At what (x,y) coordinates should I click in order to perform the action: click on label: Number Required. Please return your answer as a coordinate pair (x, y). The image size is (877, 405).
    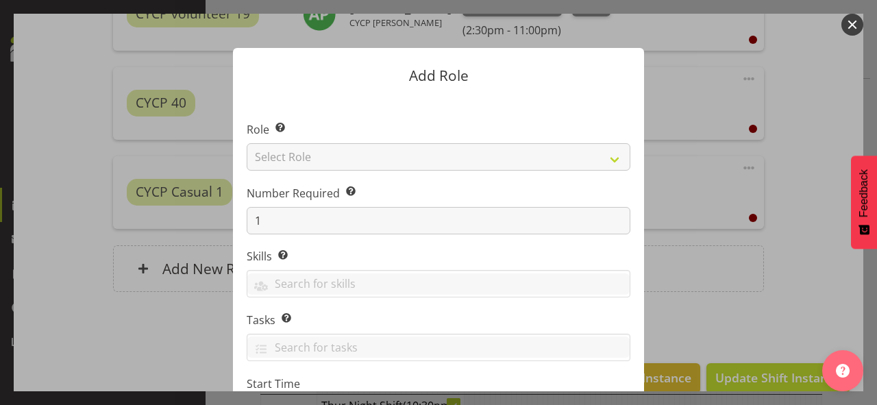
    Looking at the image, I should click on (439, 193).